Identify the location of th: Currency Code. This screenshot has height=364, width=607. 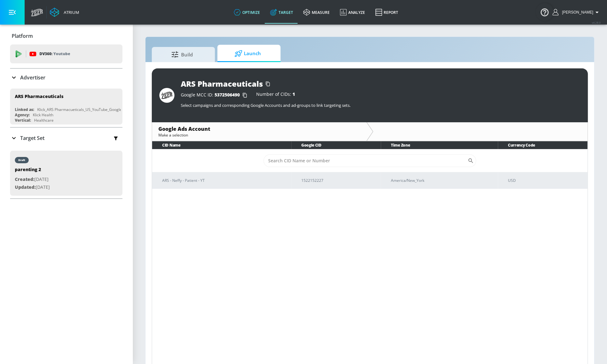
(543, 145).